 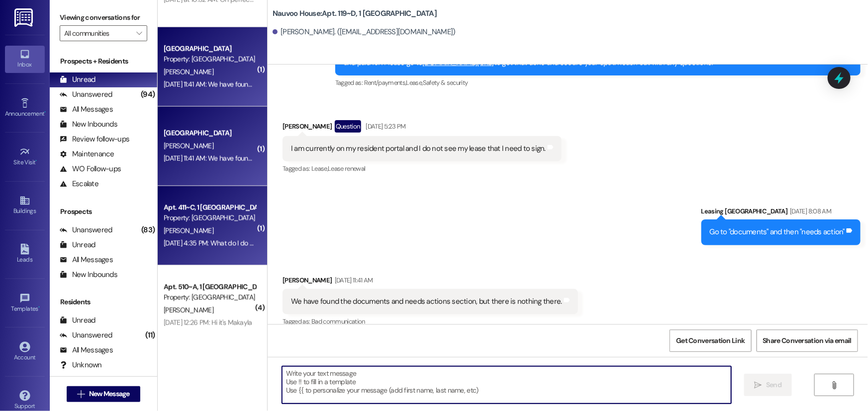 What do you see at coordinates (103, 302) in the screenshot?
I see `div: Residents` at bounding box center [103, 302].